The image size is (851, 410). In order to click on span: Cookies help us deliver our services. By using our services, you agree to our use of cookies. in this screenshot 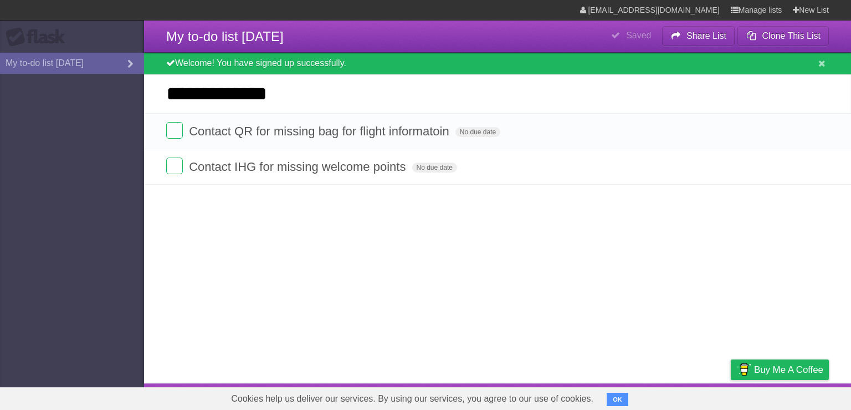, I will do `click(412, 398)`.